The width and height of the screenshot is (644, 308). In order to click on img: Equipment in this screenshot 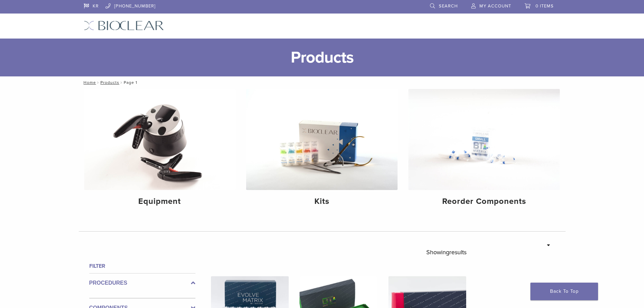, I will do `click(160, 139)`.